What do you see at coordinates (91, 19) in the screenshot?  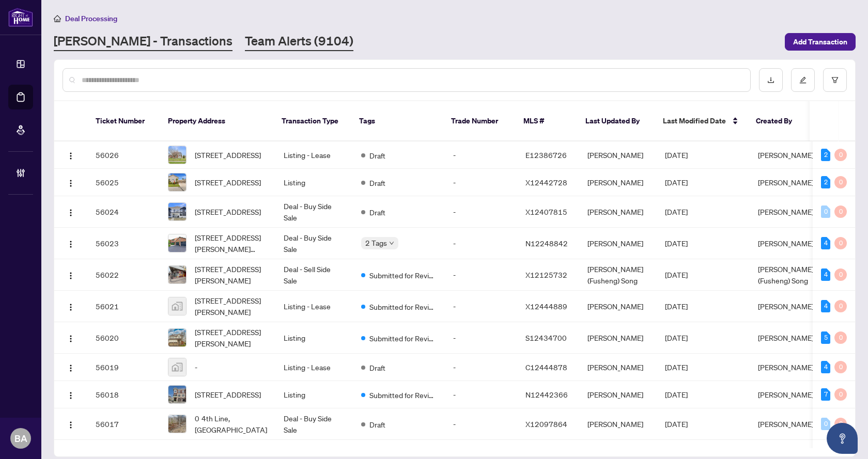 I see `span: Deal Processing` at bounding box center [91, 19].